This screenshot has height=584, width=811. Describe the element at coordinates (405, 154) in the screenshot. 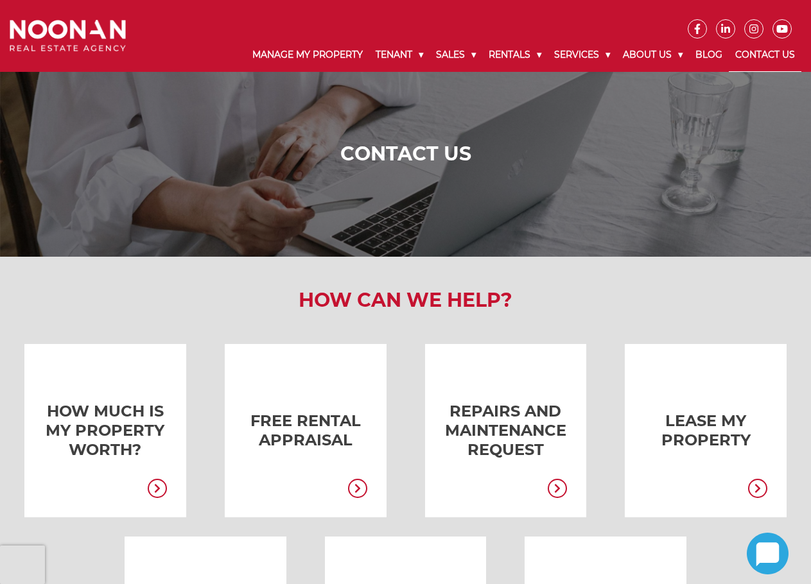

I see `h1: Contact Us` at that location.